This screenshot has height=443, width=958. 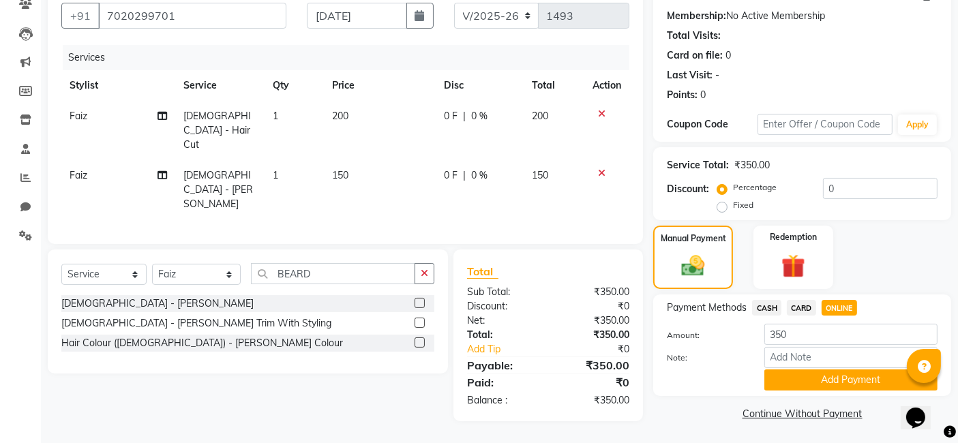 I want to click on div: Coupon Code, so click(x=712, y=124).